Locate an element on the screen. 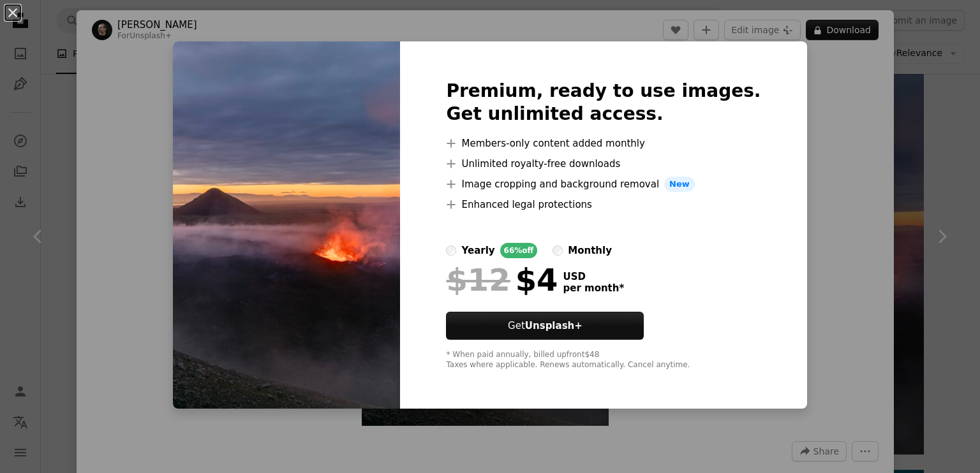  li: Enhanced legal protections is located at coordinates (603, 205).